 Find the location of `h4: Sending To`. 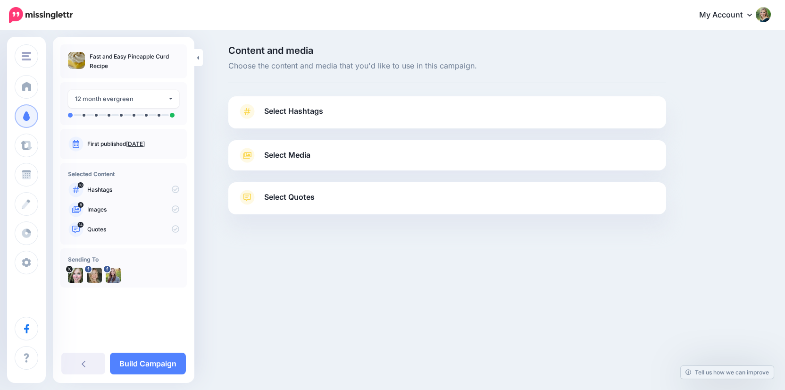

h4: Sending To is located at coordinates (124, 259).